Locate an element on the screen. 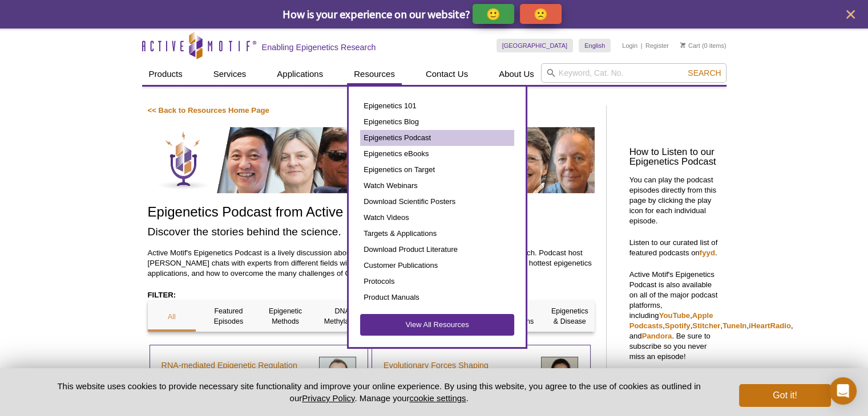 The height and width of the screenshot is (416, 868). strong: TuneIn is located at coordinates (734, 325).